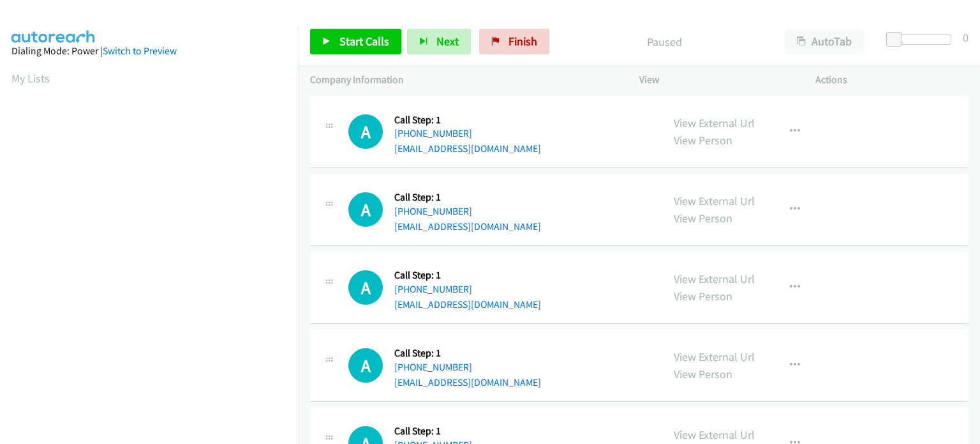 This screenshot has width=980, height=444. What do you see at coordinates (514, 42) in the screenshot?
I see `a: Finish` at bounding box center [514, 42].